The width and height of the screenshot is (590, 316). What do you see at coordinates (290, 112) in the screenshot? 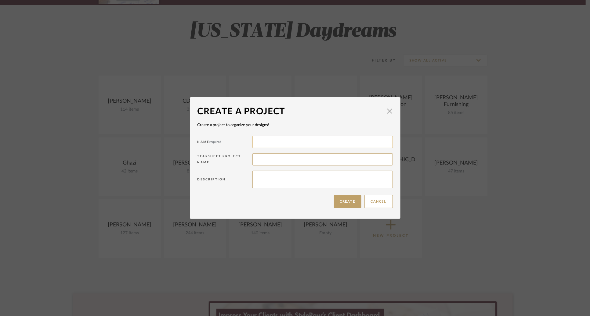
I see `div: Create a Project` at bounding box center [290, 112].